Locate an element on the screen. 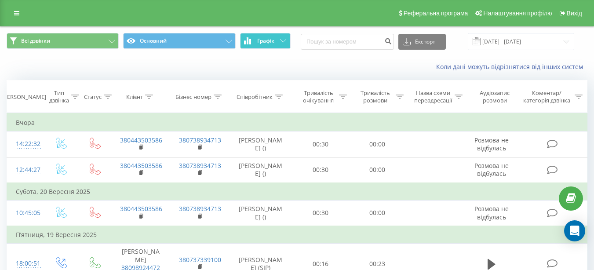  button: Експорт is located at coordinates (422, 42).